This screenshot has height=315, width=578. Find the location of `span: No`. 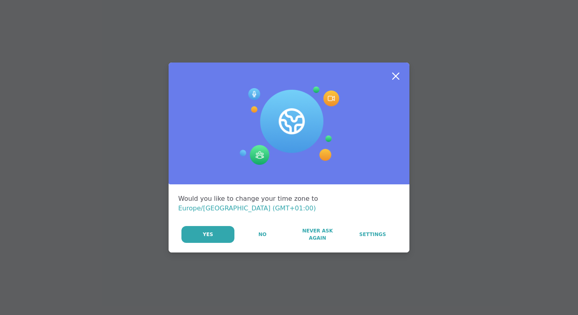

span: No is located at coordinates (262, 235).